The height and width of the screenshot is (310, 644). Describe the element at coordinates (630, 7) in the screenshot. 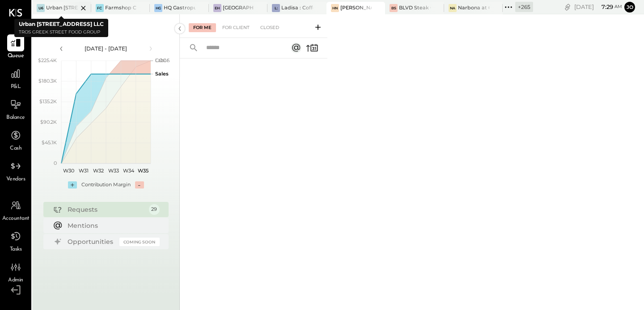

I see `button: Jo` at that location.